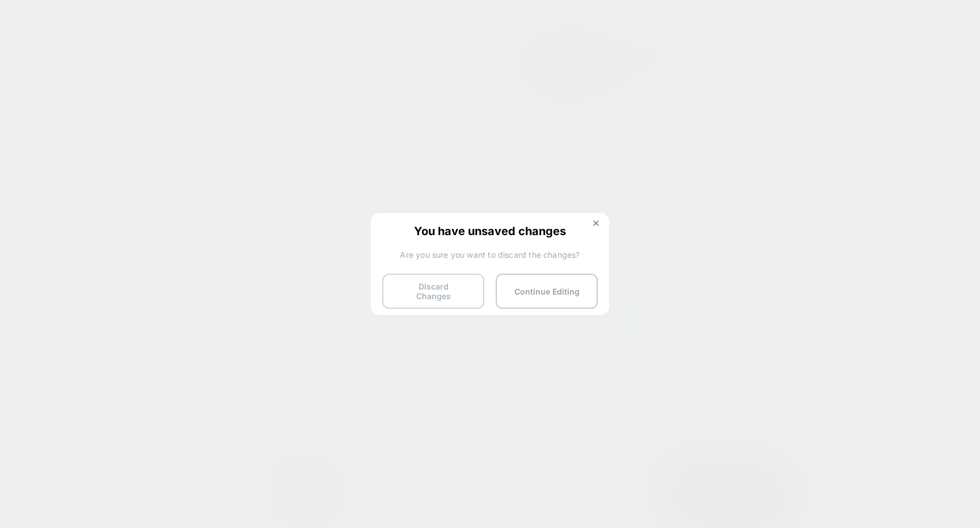 This screenshot has height=528, width=980. I want to click on span: Are you sure you want to discard the changes?, so click(490, 254).